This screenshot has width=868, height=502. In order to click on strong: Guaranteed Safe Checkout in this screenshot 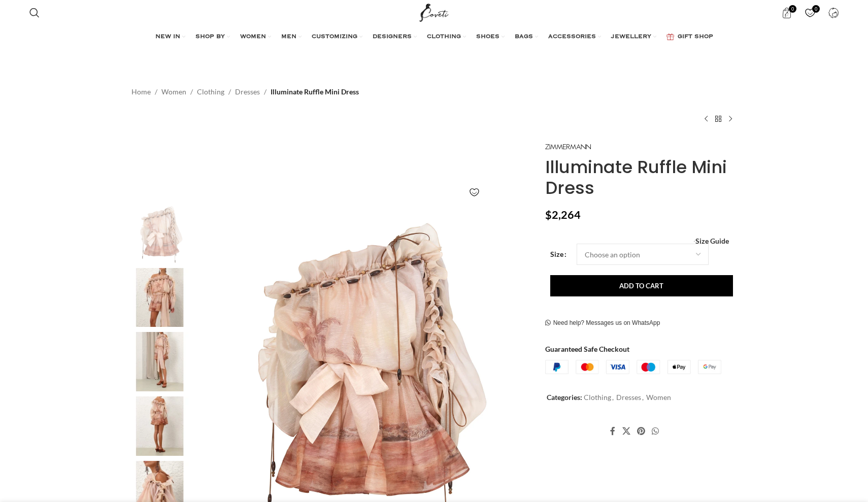, I will do `click(587, 349)`.